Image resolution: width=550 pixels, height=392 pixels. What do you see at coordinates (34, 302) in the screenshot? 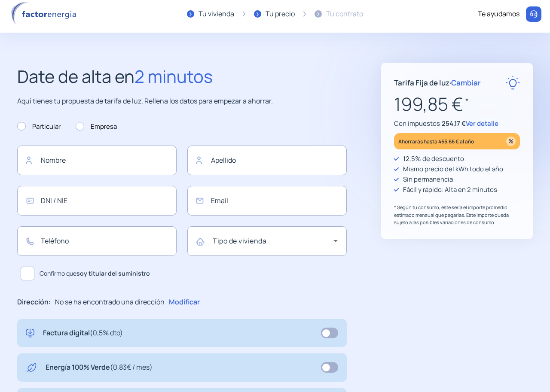
I see `p: Dirección:` at bounding box center [34, 302].